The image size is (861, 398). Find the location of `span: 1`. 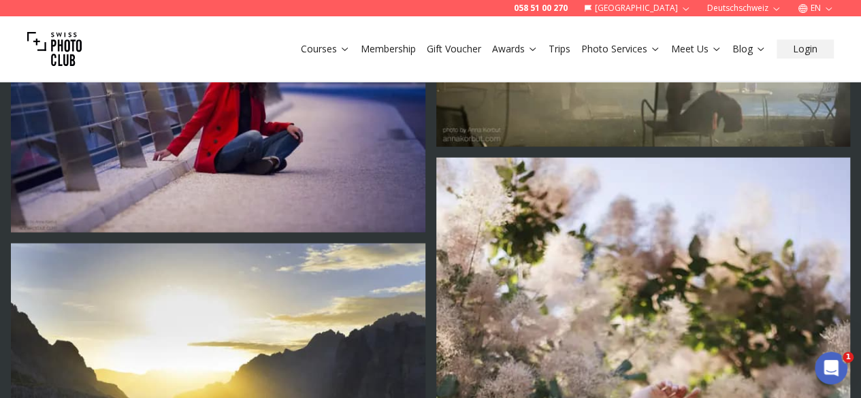

span: 1 is located at coordinates (848, 357).